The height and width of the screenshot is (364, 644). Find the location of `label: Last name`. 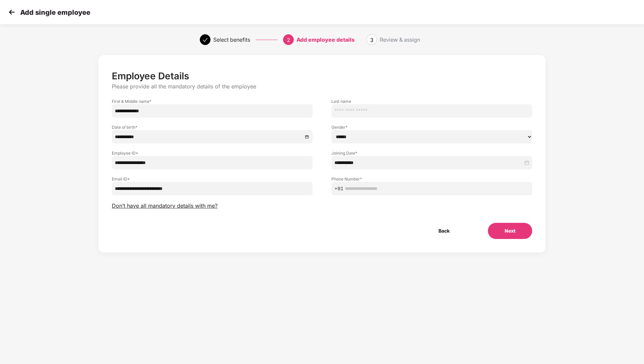

label: Last name is located at coordinates (432, 101).